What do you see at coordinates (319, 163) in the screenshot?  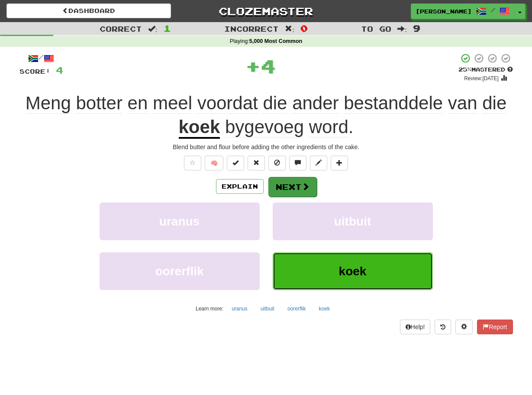 I see `button: Edit sentence (alt+d)` at bounding box center [319, 163].